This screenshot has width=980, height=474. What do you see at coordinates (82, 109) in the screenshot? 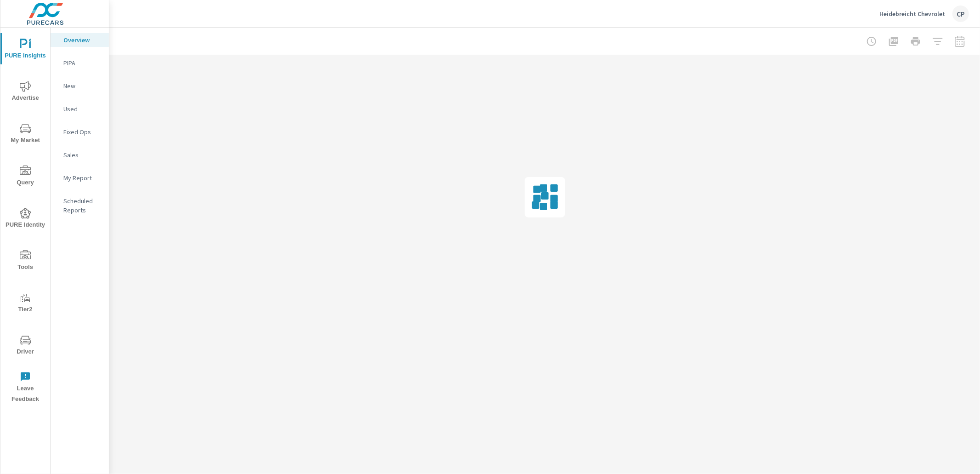
I see `p: Used` at bounding box center [82, 109].